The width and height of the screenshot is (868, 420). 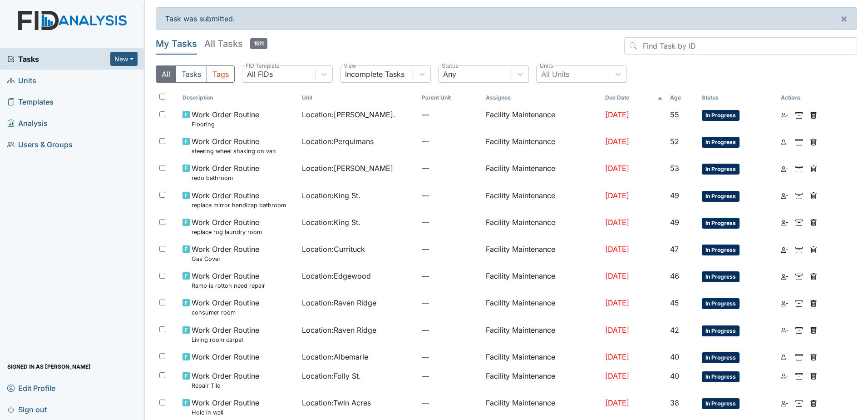 What do you see at coordinates (239, 199) in the screenshot?
I see `span: Work Order Routine replace mirror handicap bathroom` at bounding box center [239, 199].